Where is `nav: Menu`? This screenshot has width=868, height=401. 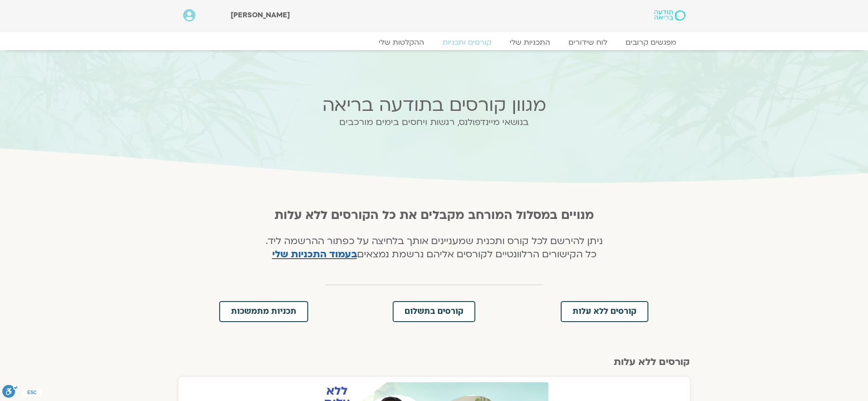 nav: Menu is located at coordinates (434, 43).